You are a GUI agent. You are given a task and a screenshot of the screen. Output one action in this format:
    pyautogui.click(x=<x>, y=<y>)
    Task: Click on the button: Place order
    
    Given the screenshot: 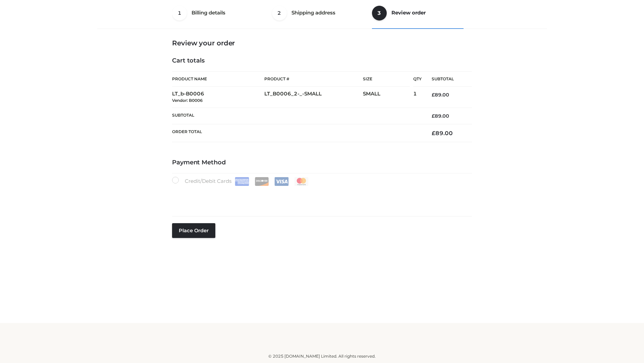 What is the action you would take?
    pyautogui.click(x=194, y=230)
    